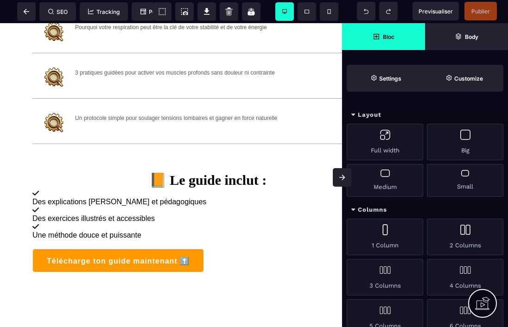 The width and height of the screenshot is (508, 327). What do you see at coordinates (207, 155) in the screenshot?
I see `text: 📙 Le guide inclut :` at bounding box center [207, 155].